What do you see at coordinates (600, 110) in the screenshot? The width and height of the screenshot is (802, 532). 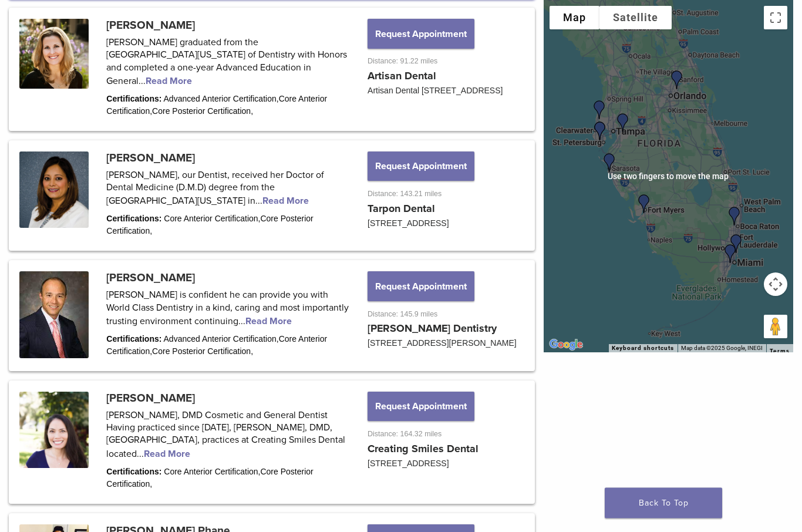 I see `div: Dr. Seema Amin` at bounding box center [600, 110].